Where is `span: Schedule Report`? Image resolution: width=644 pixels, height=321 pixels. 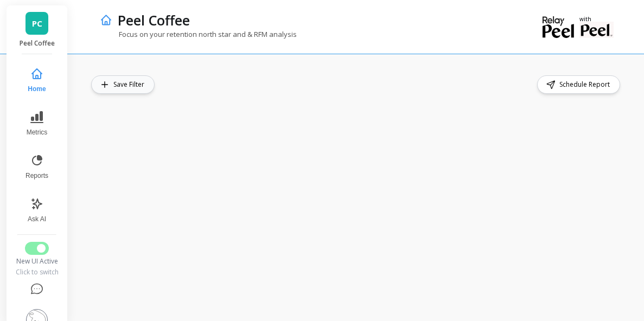
span: Schedule Report is located at coordinates (586, 85).